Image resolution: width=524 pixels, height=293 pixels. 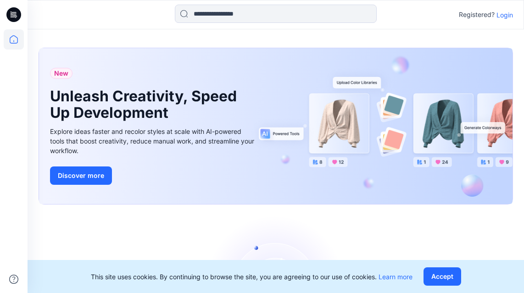 What do you see at coordinates (505, 15) in the screenshot?
I see `p: Login` at bounding box center [505, 15].